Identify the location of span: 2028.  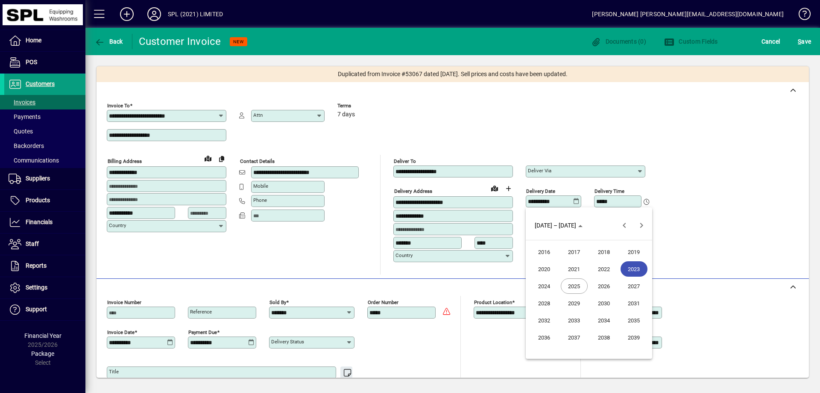
(544, 303).